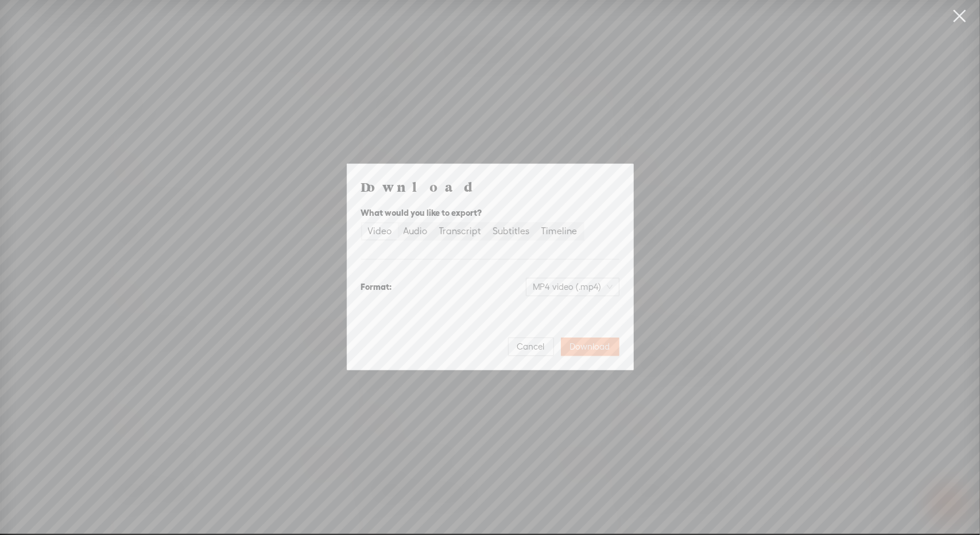 The height and width of the screenshot is (535, 980). Describe the element at coordinates (376, 288) in the screenshot. I see `div: Format:` at that location.